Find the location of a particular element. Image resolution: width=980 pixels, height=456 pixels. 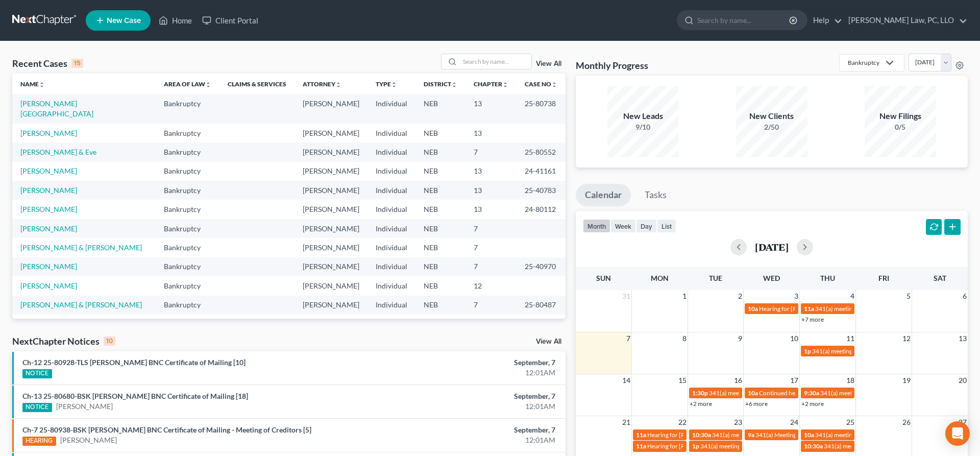

div: 0/5 is located at coordinates (901, 127).